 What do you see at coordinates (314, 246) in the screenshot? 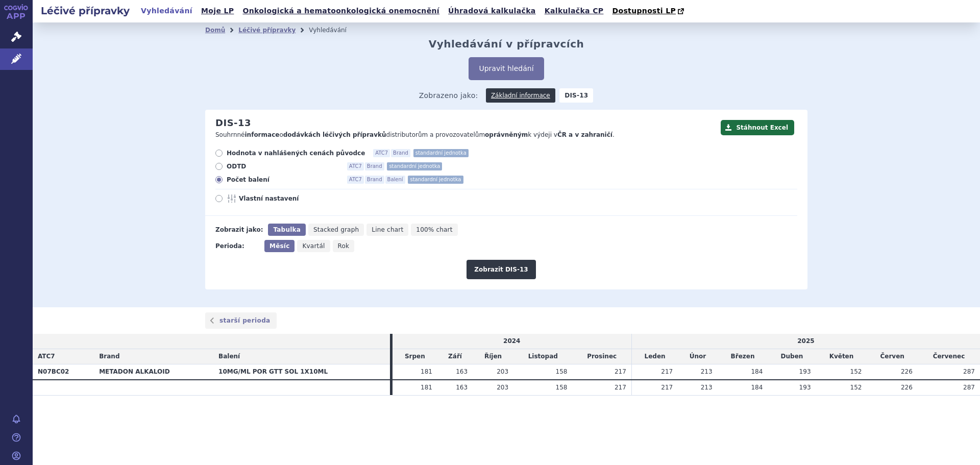
I see `span: Kvartál` at bounding box center [314, 246].